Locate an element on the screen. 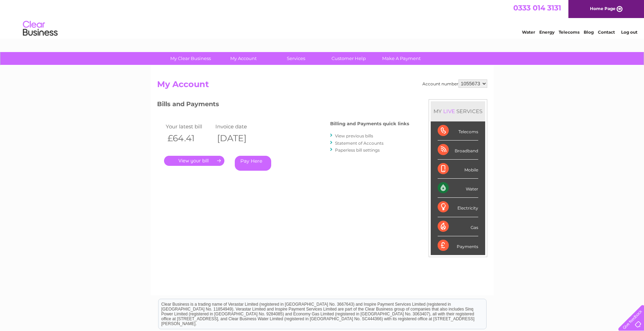 This screenshot has width=644, height=331. div: Mobile is located at coordinates (458, 169).